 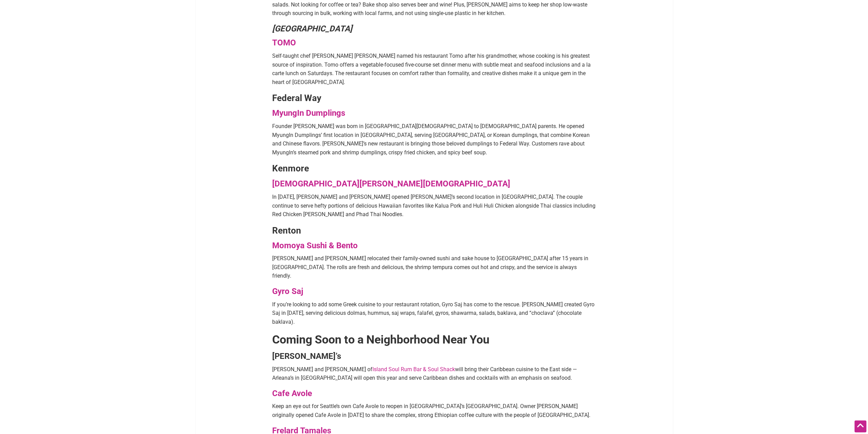 What do you see at coordinates (315, 245) in the screenshot?
I see `a: Momoya Sushi & Bento` at bounding box center [315, 245].